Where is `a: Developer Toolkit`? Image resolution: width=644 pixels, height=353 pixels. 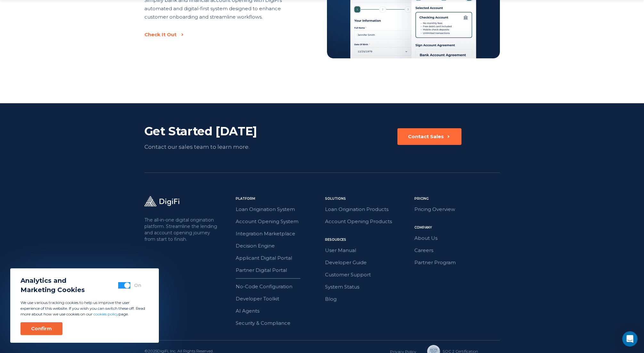
a: Developer Toolkit is located at coordinates (279, 299).